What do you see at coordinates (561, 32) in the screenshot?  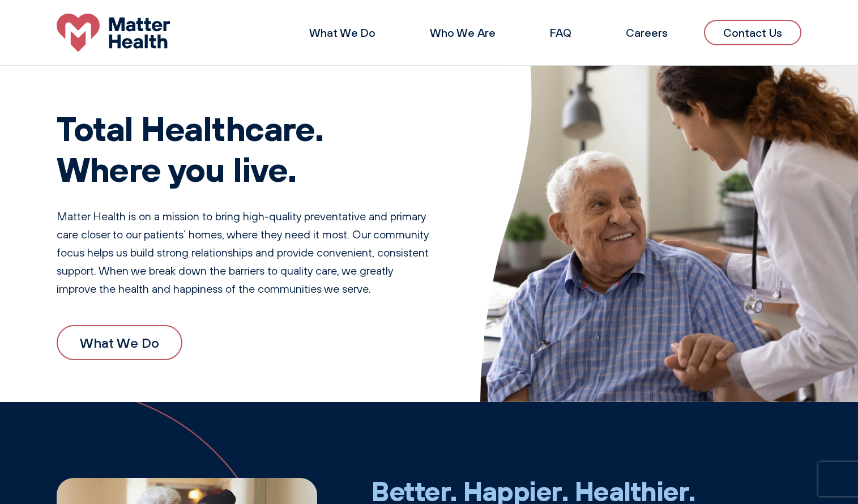 I see `a: FAQ` at bounding box center [561, 32].